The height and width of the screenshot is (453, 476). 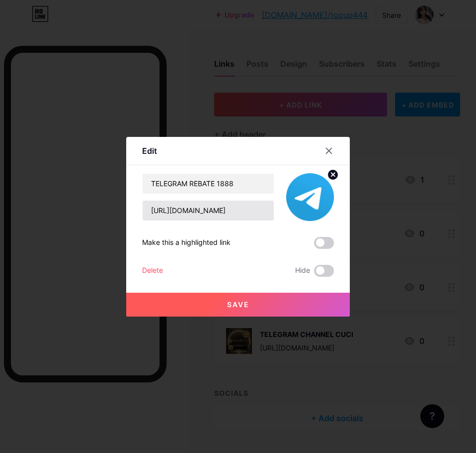 I want to click on div: Delete, so click(x=153, y=271).